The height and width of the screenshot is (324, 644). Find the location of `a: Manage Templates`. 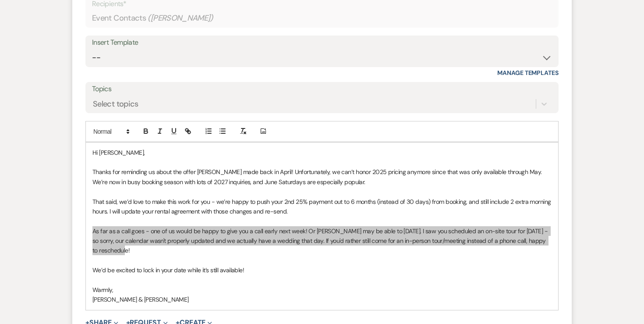

a: Manage Templates is located at coordinates (528, 73).